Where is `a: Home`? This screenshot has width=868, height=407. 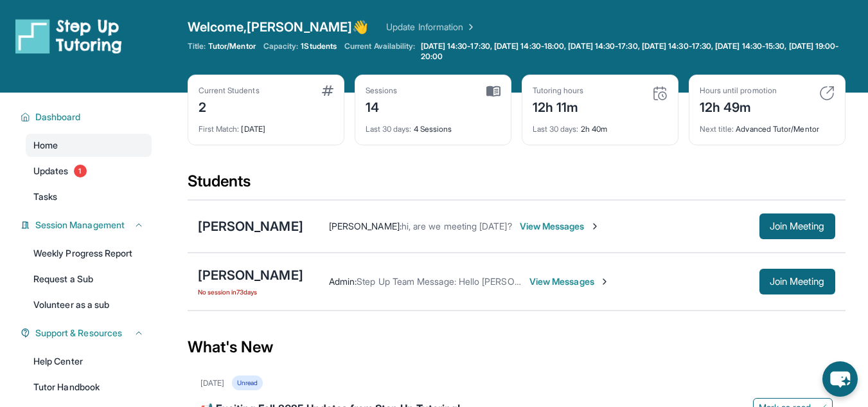
a: Home is located at coordinates (89, 145).